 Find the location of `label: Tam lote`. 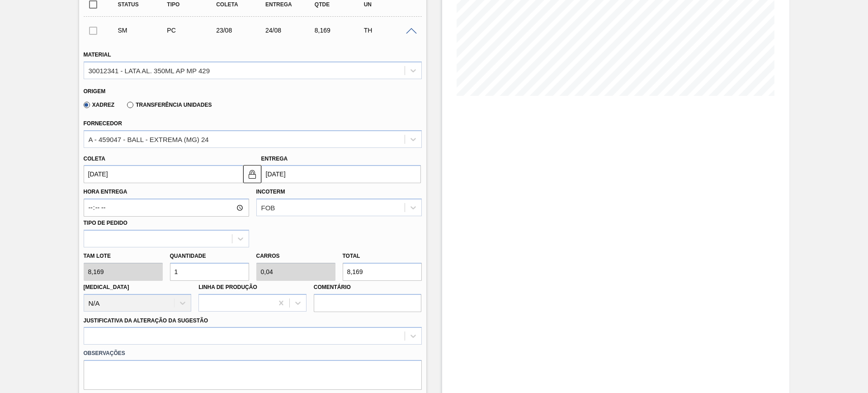

label: Tam lote is located at coordinates (123, 256).